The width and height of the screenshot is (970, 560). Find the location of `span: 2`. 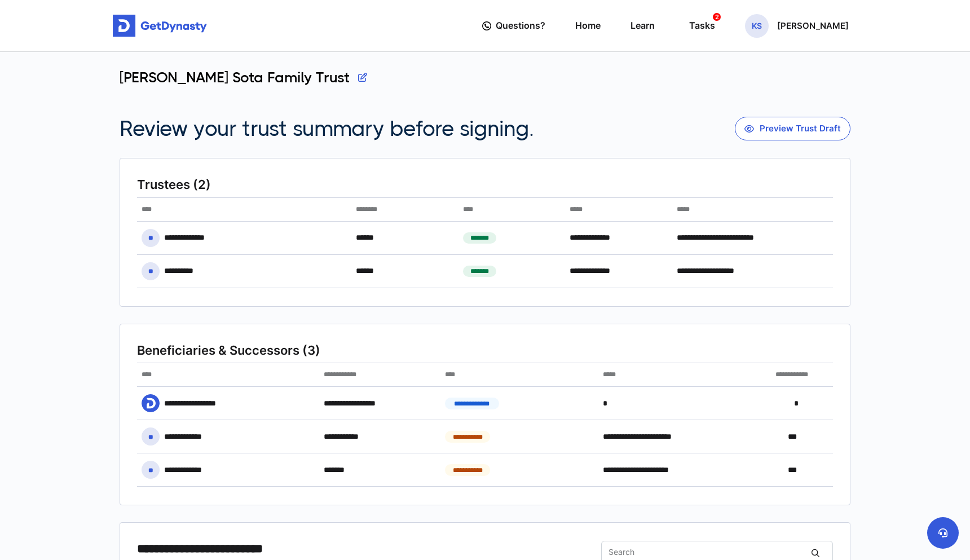

span: 2 is located at coordinates (717, 17).